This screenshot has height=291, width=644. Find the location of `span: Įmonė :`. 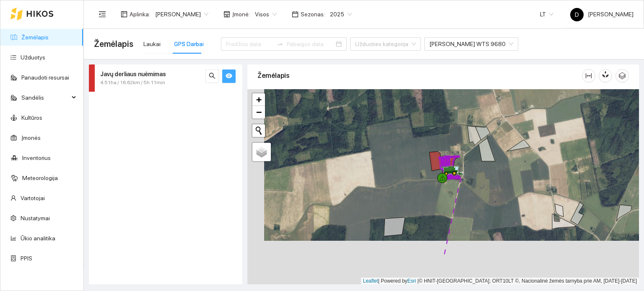

span: Įmonė : is located at coordinates (241, 14).